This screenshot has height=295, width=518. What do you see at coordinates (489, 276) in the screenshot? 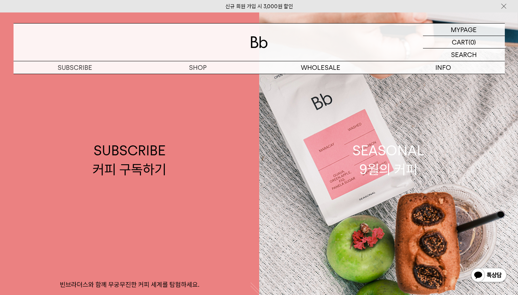
I see `img: 카카오톡 채널 1:1 채팅 버튼` at bounding box center [489, 276].